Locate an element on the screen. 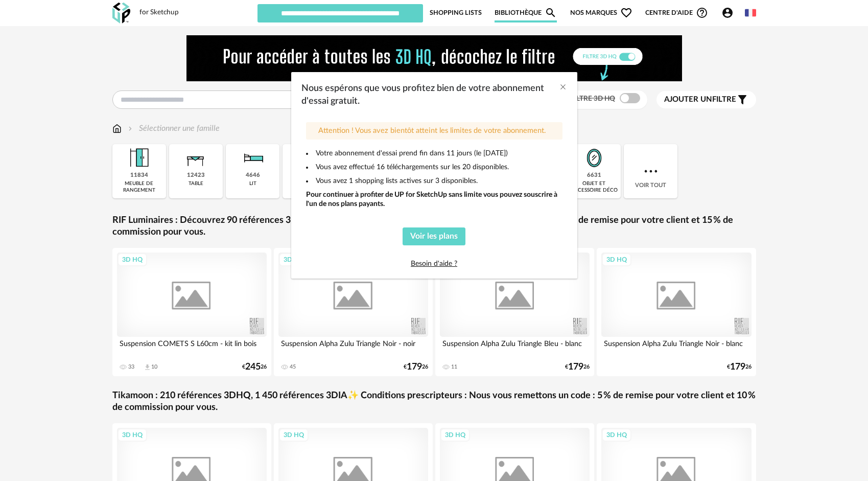 The width and height of the screenshot is (868, 481). div: dialog is located at coordinates (434, 175).